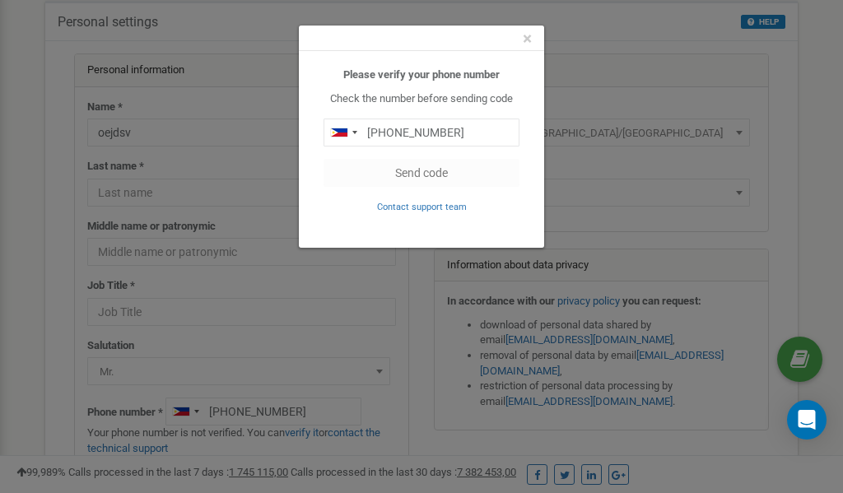  I want to click on a: Contact support team, so click(421, 206).